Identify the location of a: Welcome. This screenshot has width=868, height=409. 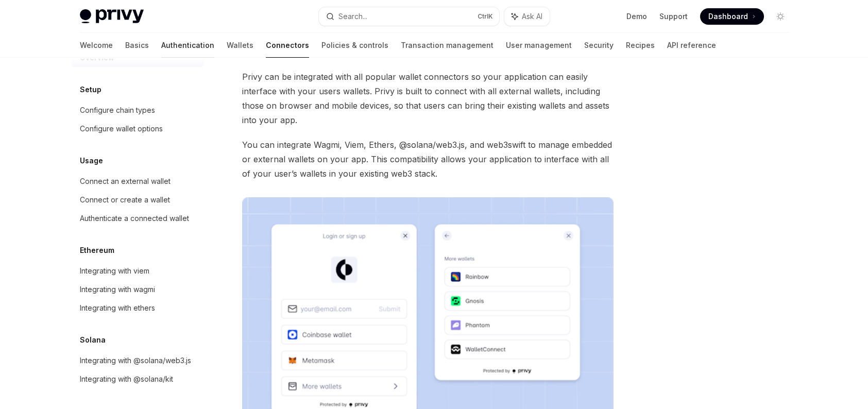
(96, 46).